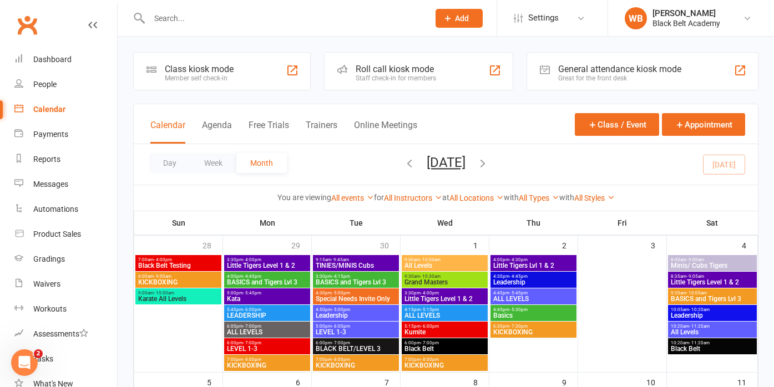 The image size is (774, 387). What do you see at coordinates (385, 131) in the screenshot?
I see `button: Online Meetings` at bounding box center [385, 131].